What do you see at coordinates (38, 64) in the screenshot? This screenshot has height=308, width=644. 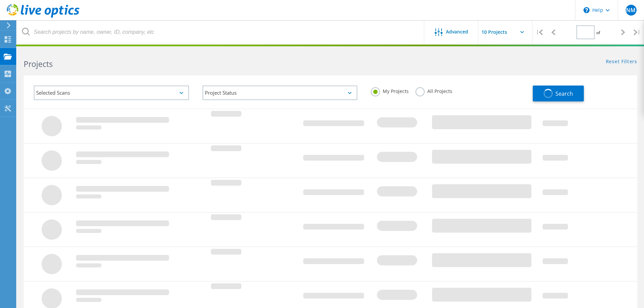 I see `b: Projects` at bounding box center [38, 64].